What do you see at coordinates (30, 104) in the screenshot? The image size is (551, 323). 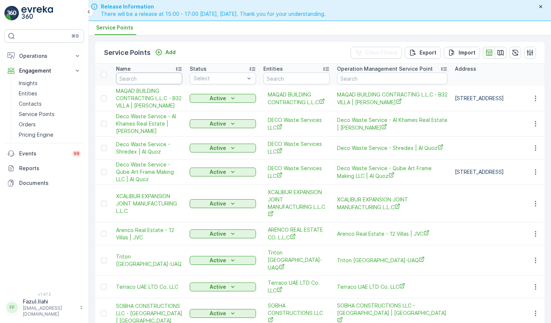 I see `p: Contacts` at bounding box center [30, 104].